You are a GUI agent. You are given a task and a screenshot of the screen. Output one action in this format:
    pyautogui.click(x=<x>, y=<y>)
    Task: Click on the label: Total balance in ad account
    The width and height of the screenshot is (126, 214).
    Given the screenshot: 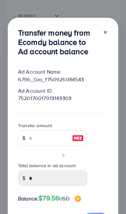 What is the action you would take?
    pyautogui.click(x=47, y=166)
    